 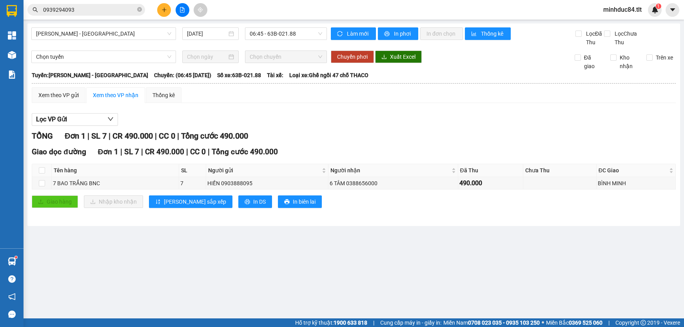 What do you see at coordinates (488, 34) in the screenshot?
I see `button: bar-chartThống kê` at bounding box center [488, 34].